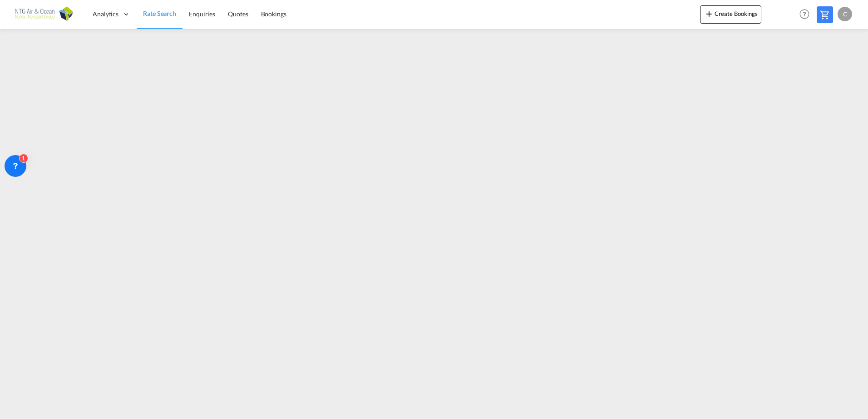 The image size is (868, 419). I want to click on md-icon: icon-plus 400-fg, so click(709, 13).